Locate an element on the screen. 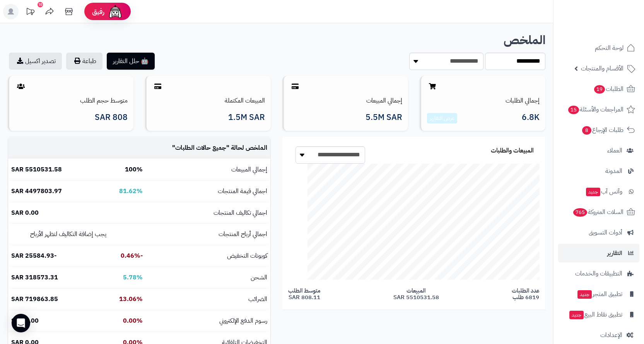  b: 4497803.97 SAR is located at coordinates (36, 191).